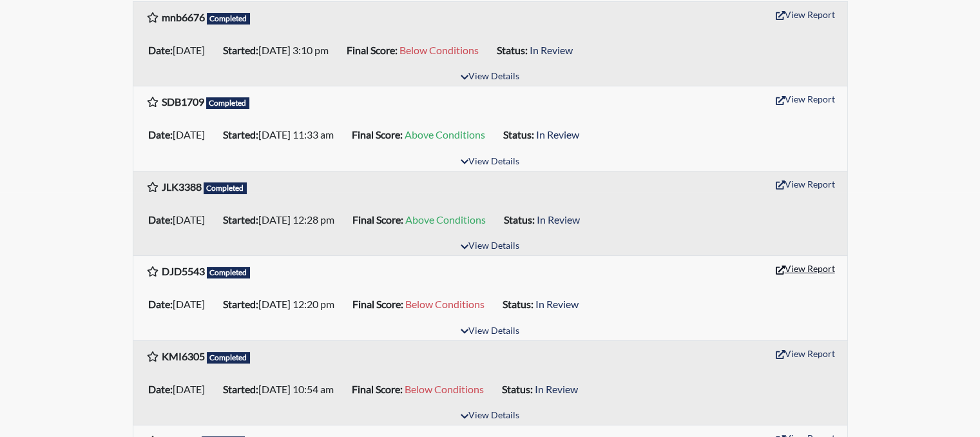 The height and width of the screenshot is (437, 980). I want to click on b: mnb6676, so click(183, 16).